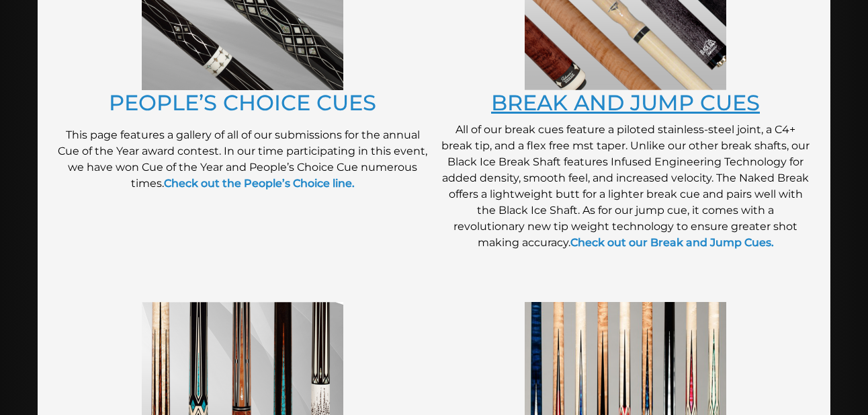 This screenshot has width=868, height=415. I want to click on strong: Check out our Break and Jump Cues., so click(672, 242).